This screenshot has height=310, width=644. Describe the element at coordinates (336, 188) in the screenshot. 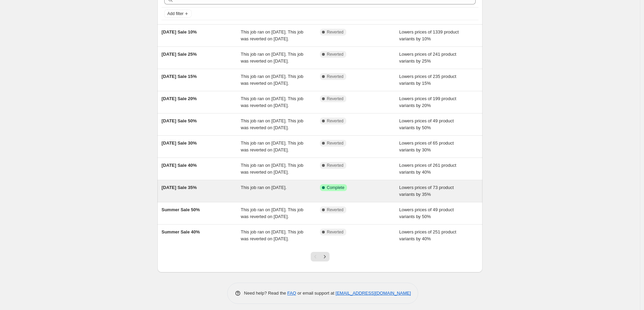

I see `span: Complete` at that location.